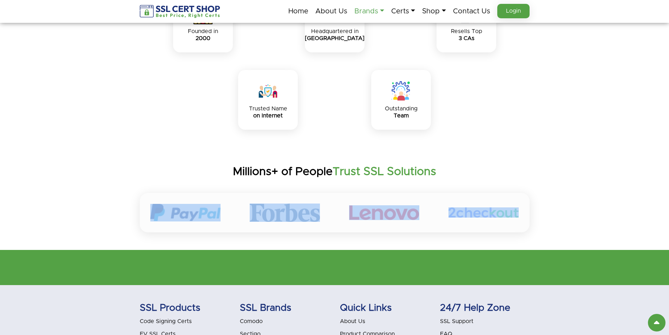 The width and height of the screenshot is (669, 335). I want to click on a: Login, so click(513, 11).